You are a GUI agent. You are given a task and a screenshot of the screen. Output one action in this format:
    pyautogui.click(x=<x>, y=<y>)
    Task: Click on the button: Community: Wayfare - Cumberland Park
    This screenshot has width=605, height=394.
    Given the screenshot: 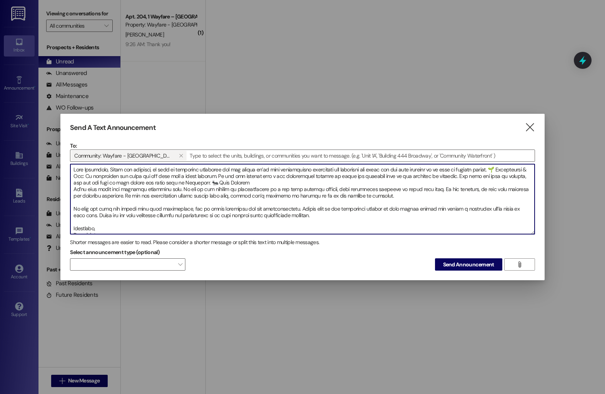 What is the action you would take?
    pyautogui.click(x=181, y=156)
    